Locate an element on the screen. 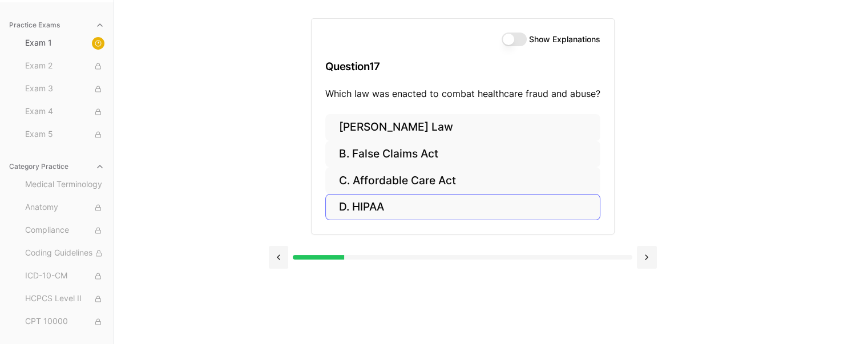 This screenshot has height=344, width=868. button: Exam 3 is located at coordinates (65, 89).